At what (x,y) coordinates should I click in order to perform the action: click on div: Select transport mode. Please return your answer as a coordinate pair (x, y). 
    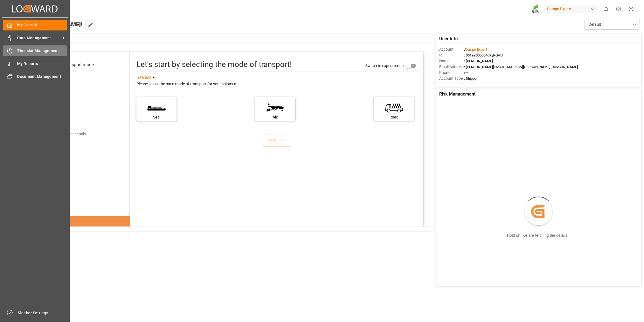
    Looking at the image, I should click on (72, 65).